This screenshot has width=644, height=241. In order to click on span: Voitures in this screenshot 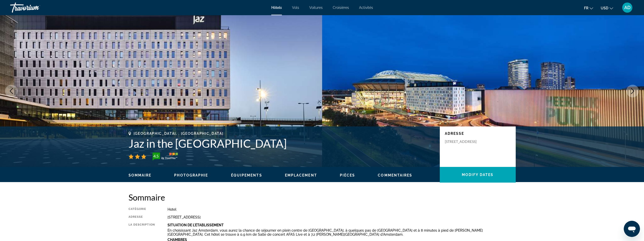, I will do `click(316, 8)`.